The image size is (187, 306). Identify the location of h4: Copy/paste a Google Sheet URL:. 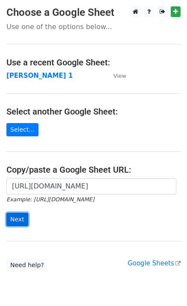
(93, 170).